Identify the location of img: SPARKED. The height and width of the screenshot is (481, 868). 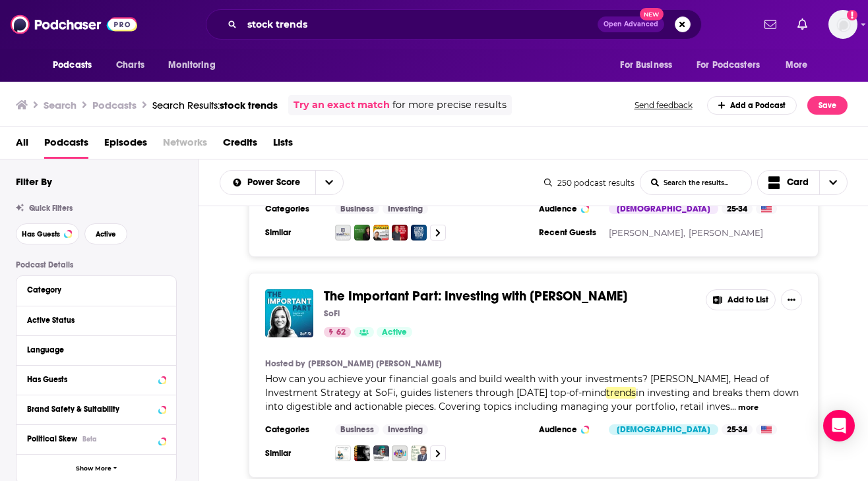
(362, 453).